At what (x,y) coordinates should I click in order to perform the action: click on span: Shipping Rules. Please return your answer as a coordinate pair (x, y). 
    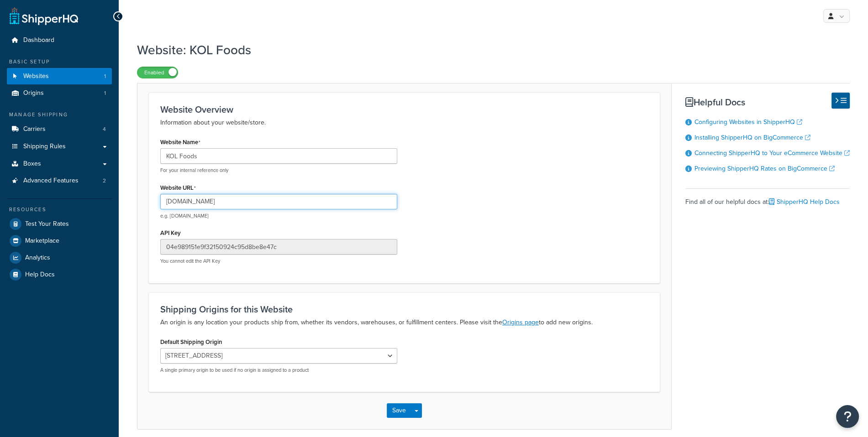
    Looking at the image, I should click on (44, 147).